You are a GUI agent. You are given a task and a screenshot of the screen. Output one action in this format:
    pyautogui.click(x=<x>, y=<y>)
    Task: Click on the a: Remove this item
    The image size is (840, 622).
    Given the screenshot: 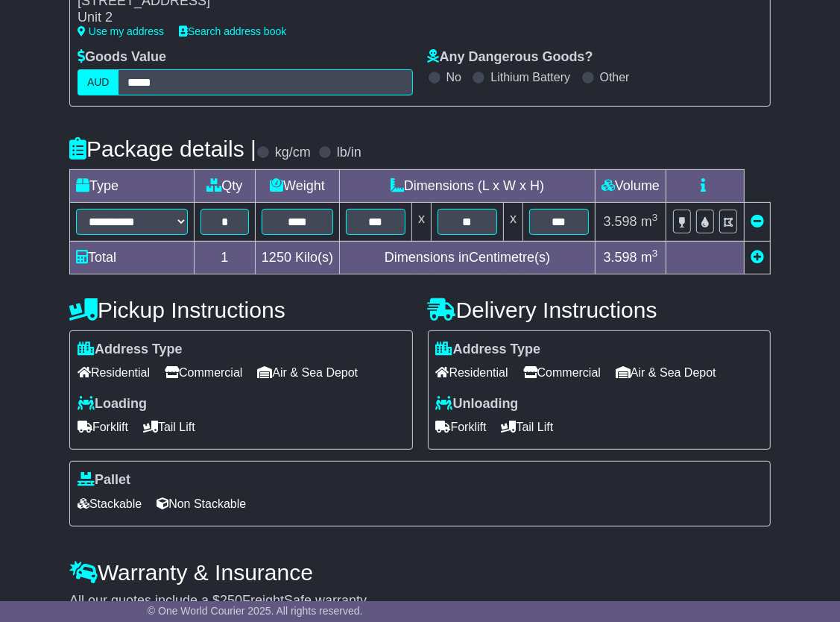 What is the action you would take?
    pyautogui.click(x=757, y=221)
    